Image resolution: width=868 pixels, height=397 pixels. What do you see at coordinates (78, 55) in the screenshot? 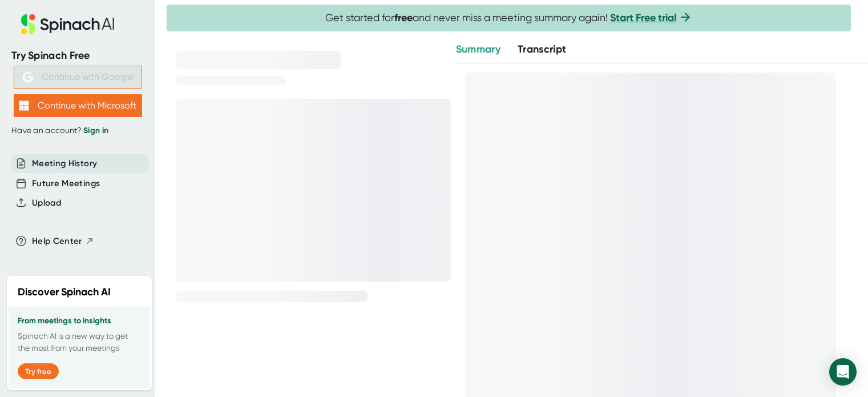
I see `div: Try Spinach Free` at bounding box center [78, 55].